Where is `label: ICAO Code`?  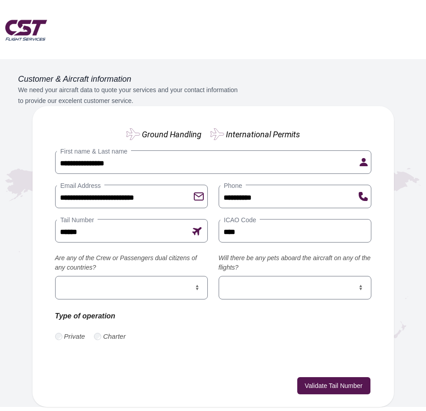 label: ICAO Code is located at coordinates (240, 220).